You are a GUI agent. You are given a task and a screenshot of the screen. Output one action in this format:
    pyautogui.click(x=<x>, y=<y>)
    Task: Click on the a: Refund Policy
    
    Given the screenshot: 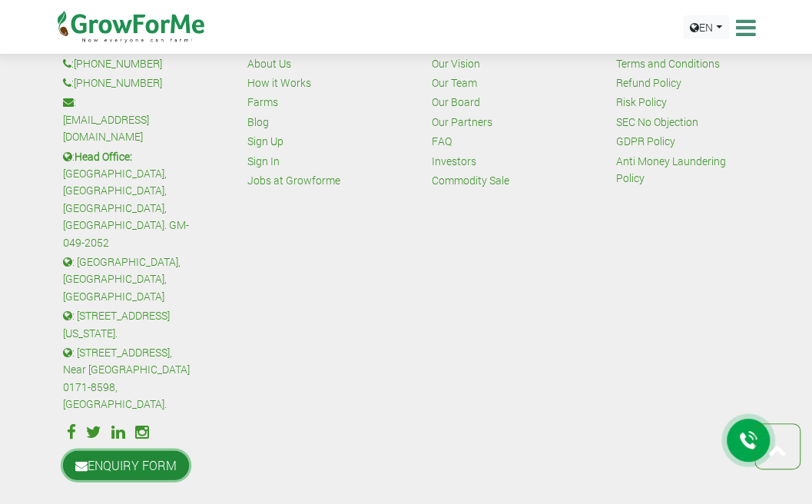 What is the action you would take?
    pyautogui.click(x=649, y=83)
    